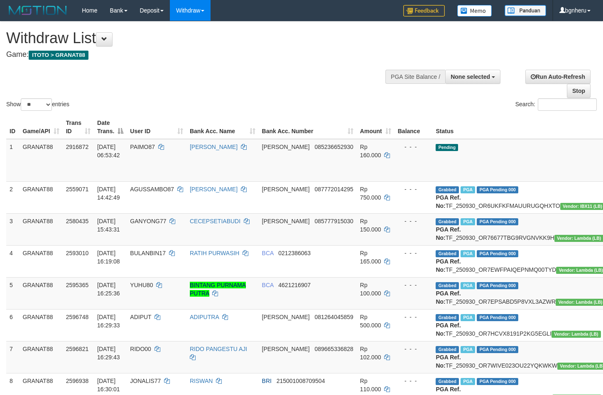 This screenshot has height=395, width=603. I want to click on span: Rp 150.000, so click(370, 226).